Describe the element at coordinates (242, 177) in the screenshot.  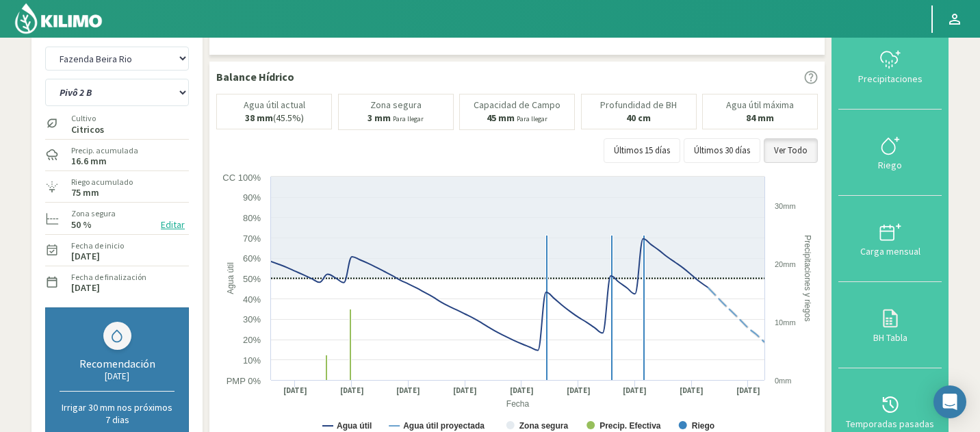
I see `text: CC 100%` at that location.